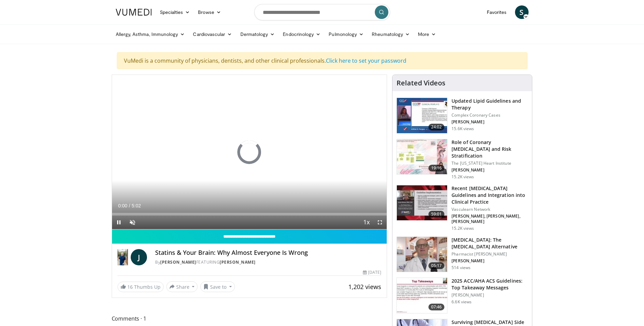  I want to click on span: J, so click(139, 257).